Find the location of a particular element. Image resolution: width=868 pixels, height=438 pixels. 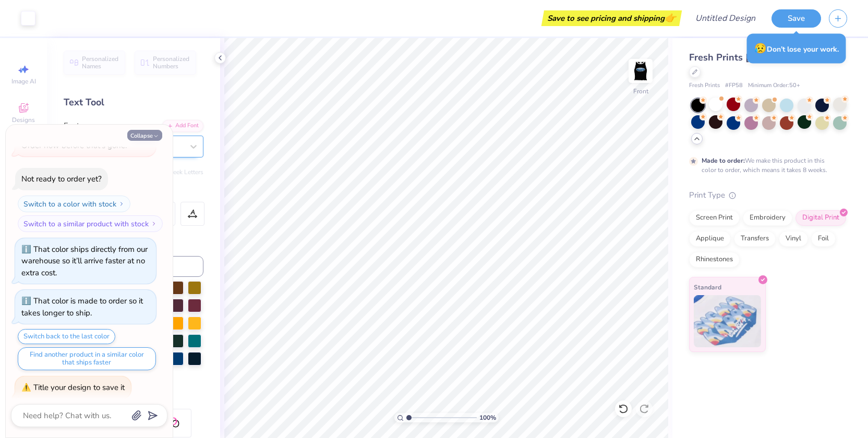

button: Switch back to the last color is located at coordinates (66, 336).